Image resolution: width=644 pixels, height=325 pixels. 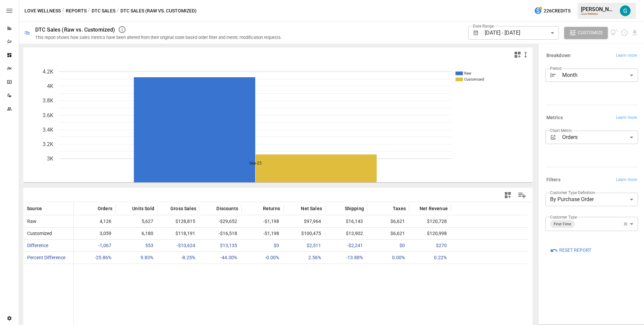 What do you see at coordinates (158, 37) in the screenshot?
I see `div: This report shows how sales metrics have been altered from their original state based order filte...` at bounding box center [158, 37].